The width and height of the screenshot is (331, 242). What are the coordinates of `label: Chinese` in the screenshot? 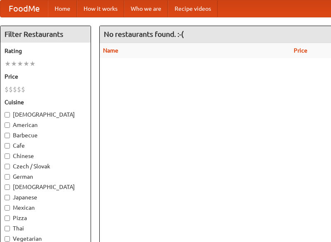 It's located at (45, 156).